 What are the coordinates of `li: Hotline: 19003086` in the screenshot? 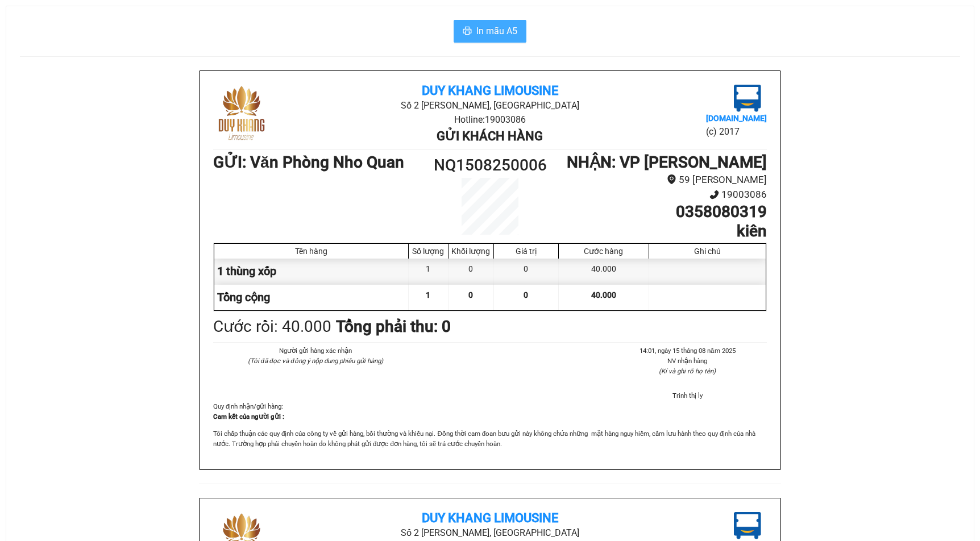 It's located at (490, 119).